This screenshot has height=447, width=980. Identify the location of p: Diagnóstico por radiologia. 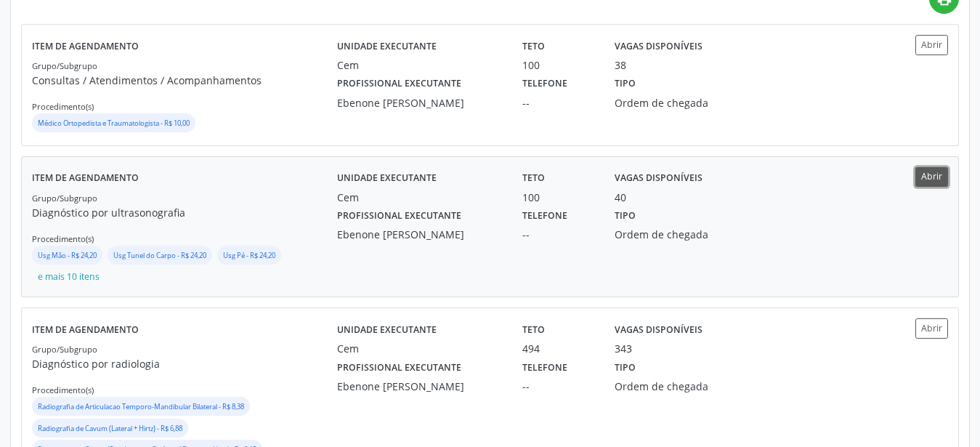
(184, 363).